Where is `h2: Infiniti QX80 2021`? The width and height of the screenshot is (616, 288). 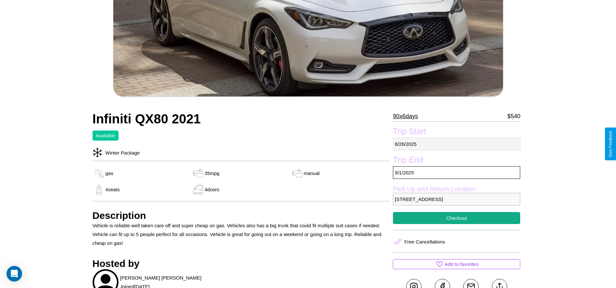 h2: Infiniti QX80 2021 is located at coordinates (241, 119).